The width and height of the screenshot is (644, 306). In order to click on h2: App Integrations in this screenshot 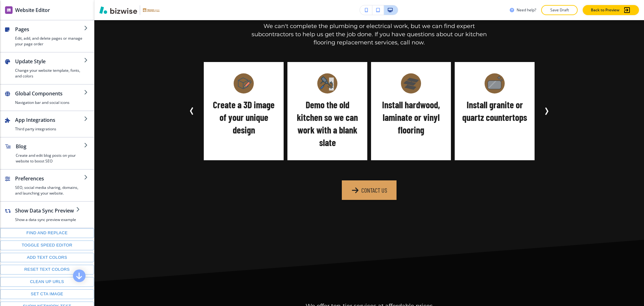, I will do `click(49, 120)`.